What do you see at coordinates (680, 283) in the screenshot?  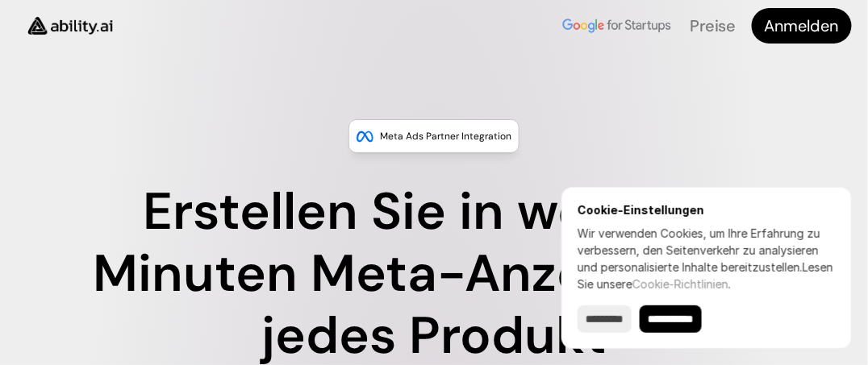 I see `a: Cookie-Richtlinien` at bounding box center [680, 283].